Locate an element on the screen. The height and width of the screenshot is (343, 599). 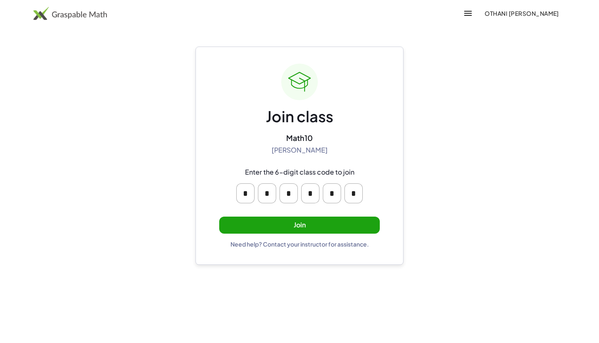
button: Join is located at coordinates (300, 225).